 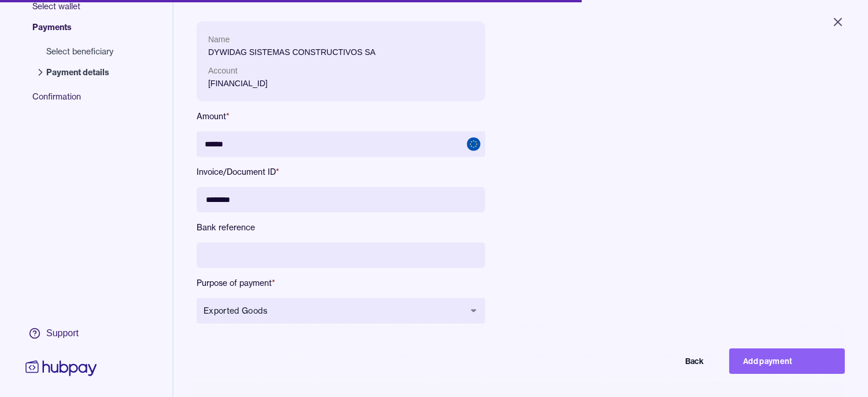 What do you see at coordinates (80, 73) in the screenshot?
I see `span: Payment details` at bounding box center [80, 73].